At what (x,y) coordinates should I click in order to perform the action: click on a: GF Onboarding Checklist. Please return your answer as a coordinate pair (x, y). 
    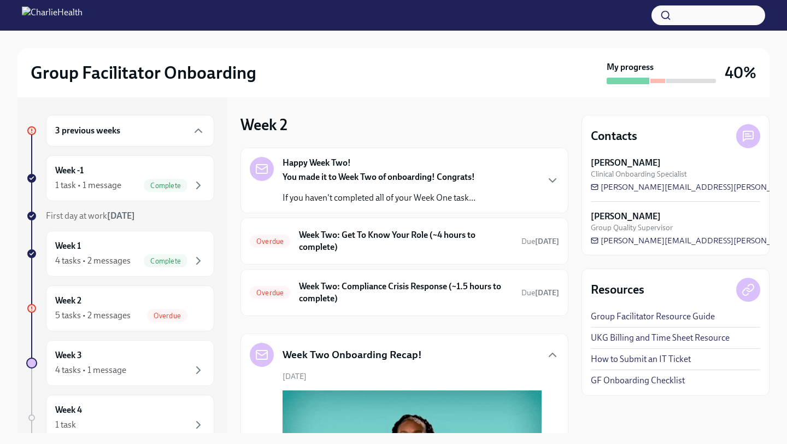
    Looking at the image, I should click on (638, 380).